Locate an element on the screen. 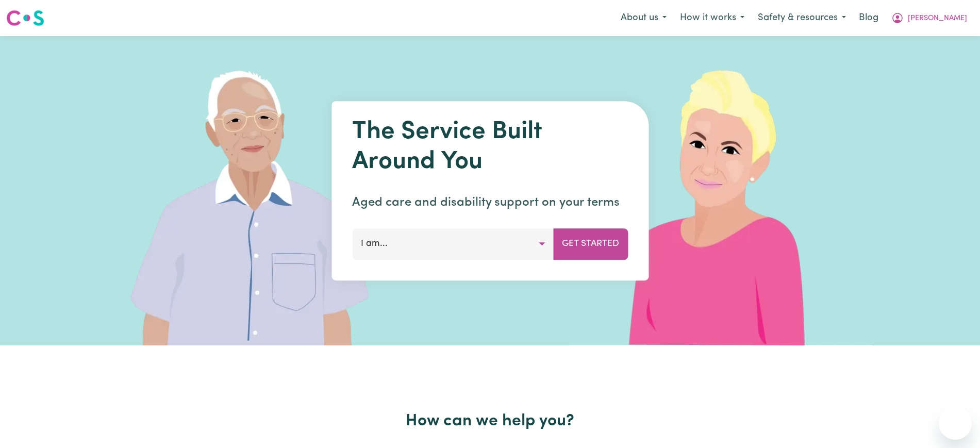 Image resolution: width=980 pixels, height=448 pixels. img: Careseekers logo is located at coordinates (25, 18).